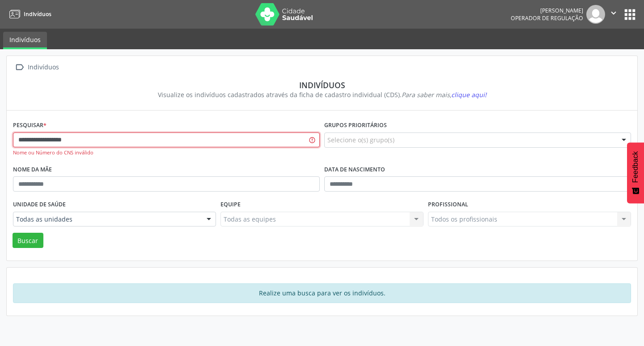  What do you see at coordinates (448, 205) in the screenshot?
I see `label: Profissional` at bounding box center [448, 205].